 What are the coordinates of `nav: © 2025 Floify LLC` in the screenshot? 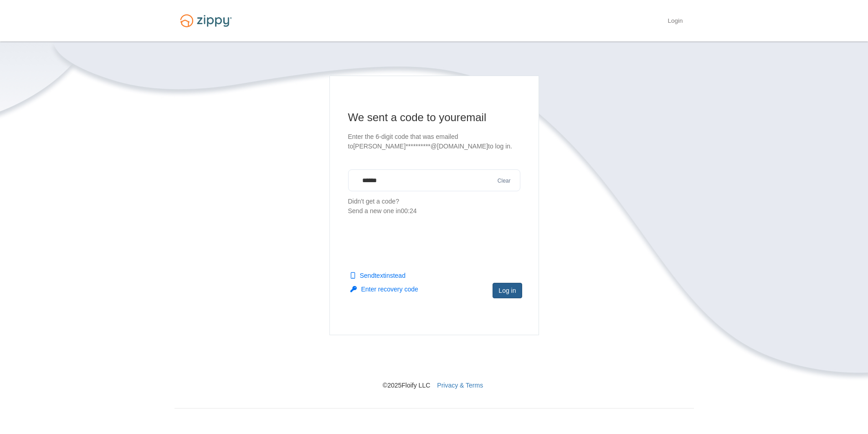 It's located at (434, 363).